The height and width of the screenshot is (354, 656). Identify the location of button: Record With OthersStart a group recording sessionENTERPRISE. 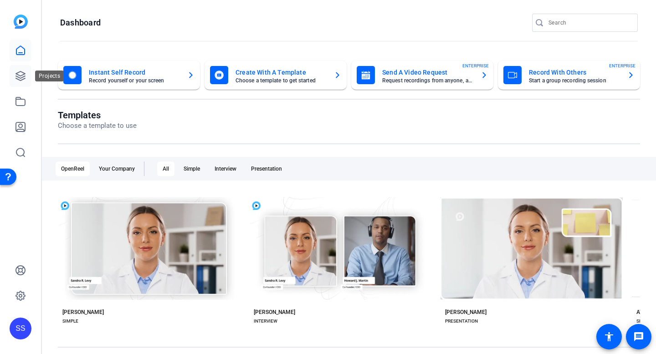
(569, 75).